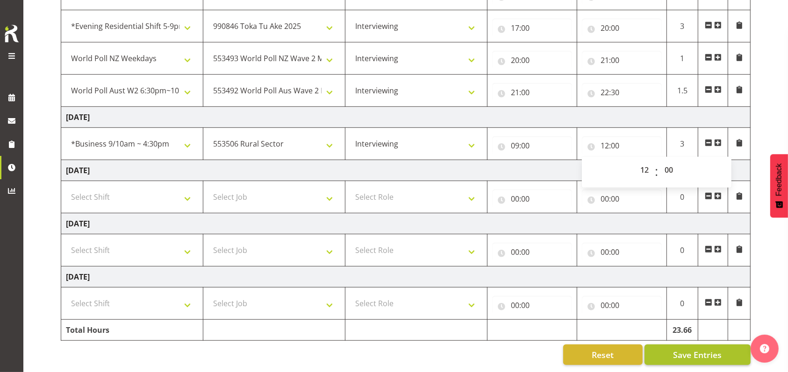 The height and width of the screenshot is (372, 788). What do you see at coordinates (697, 355) in the screenshot?
I see `button: Save Entries` at bounding box center [697, 355].